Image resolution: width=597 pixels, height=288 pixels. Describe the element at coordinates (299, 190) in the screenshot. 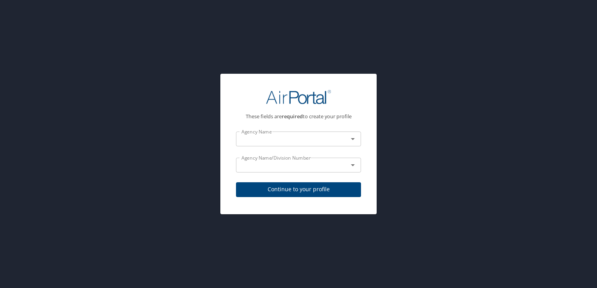

I see `button: Continue to your profile` at that location.